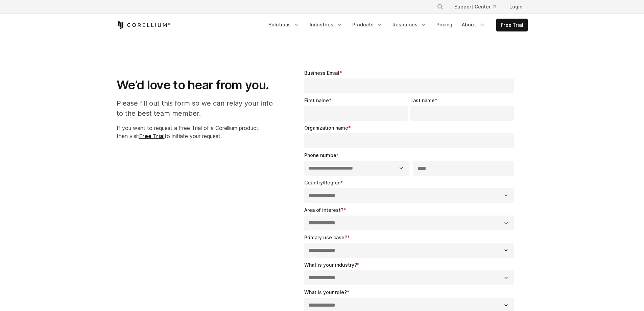 The image size is (644, 311). I want to click on a: Resources, so click(410, 25).